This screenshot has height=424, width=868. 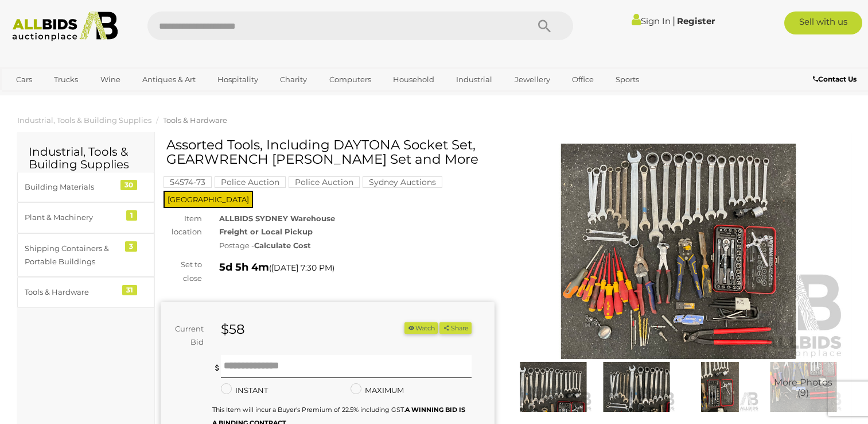 What do you see at coordinates (182, 271) in the screenshot?
I see `div: Set to close` at bounding box center [182, 271].